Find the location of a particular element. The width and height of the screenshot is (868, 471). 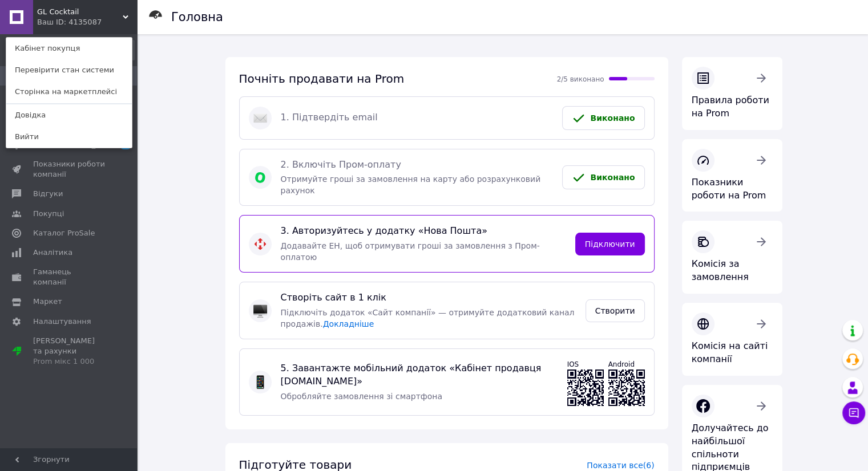

span: Каталог ProSale is located at coordinates (64, 234).